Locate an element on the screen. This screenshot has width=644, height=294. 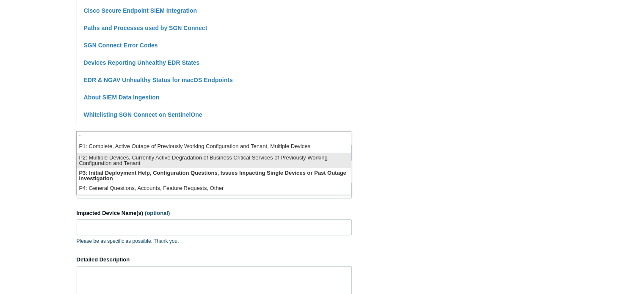
a: Devices Reporting Unhealthy EDR States is located at coordinates (142, 62).